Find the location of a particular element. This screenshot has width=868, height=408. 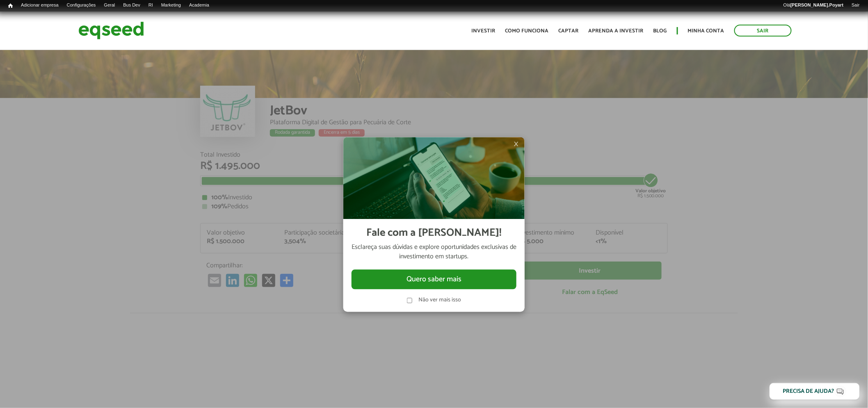

a: Bus Dev is located at coordinates (132, 5).